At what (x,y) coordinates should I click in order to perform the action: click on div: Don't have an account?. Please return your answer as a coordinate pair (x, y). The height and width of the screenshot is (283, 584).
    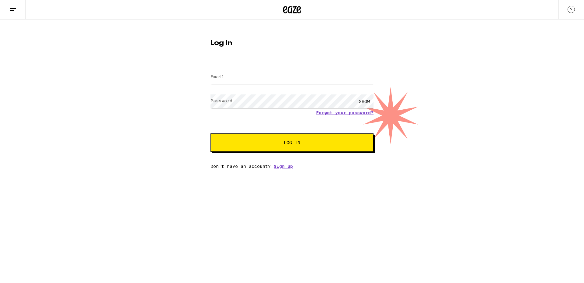
    Looking at the image, I should click on (292, 166).